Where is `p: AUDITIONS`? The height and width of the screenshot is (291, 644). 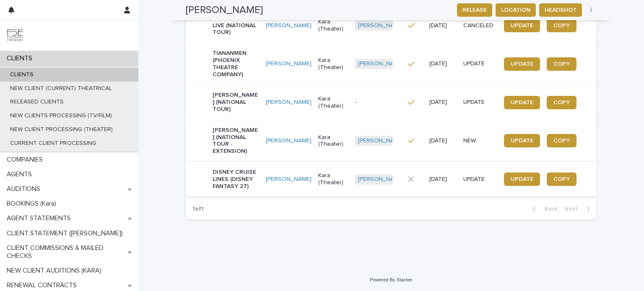
p: AUDITIONS is located at coordinates (25, 189).